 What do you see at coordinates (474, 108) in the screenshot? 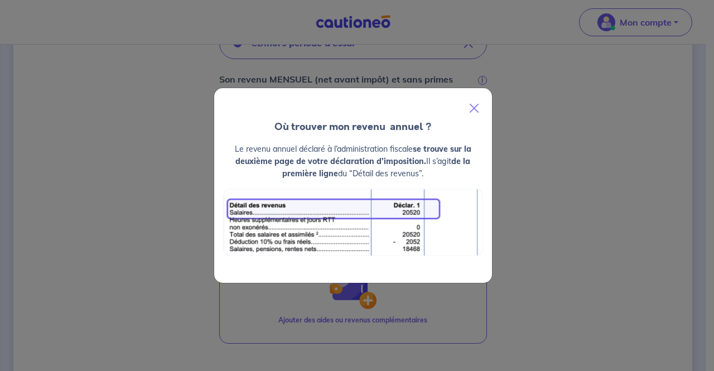
I see `button: Close` at bounding box center [474, 108].